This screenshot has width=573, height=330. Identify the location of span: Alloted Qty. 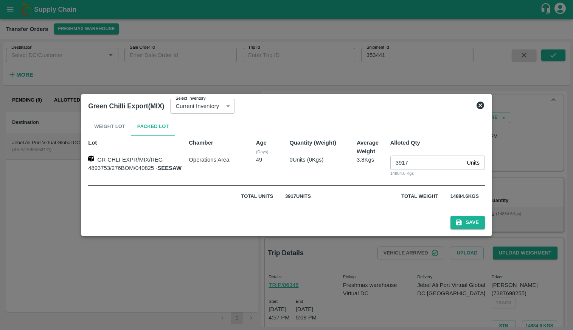
(405, 143).